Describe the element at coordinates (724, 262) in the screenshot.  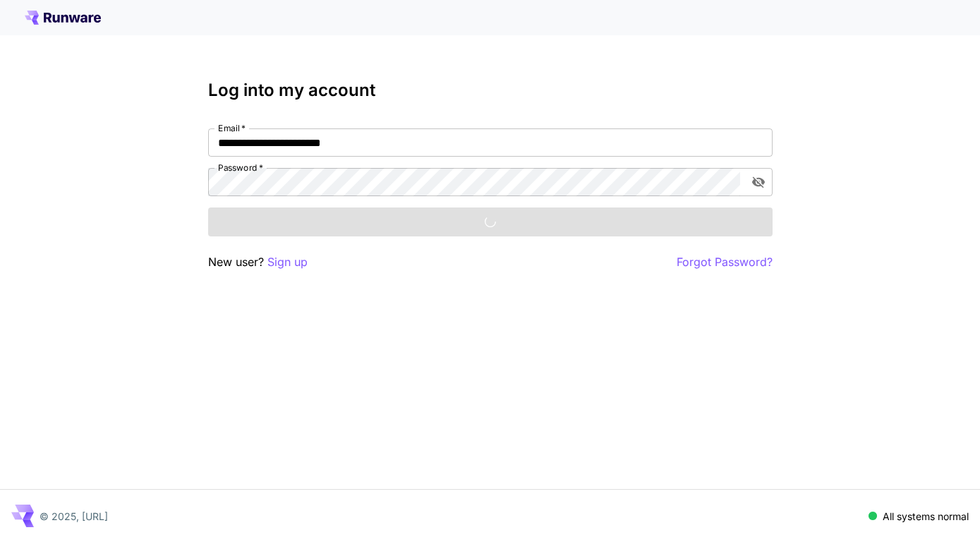
I see `p: Forgot Password?` at that location.